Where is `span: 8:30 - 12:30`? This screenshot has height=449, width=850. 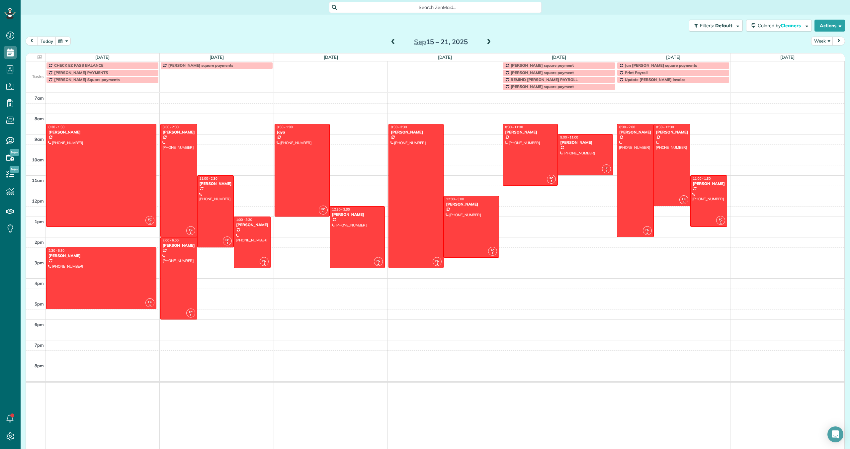 span: 8:30 - 12:30 is located at coordinates (665, 127).